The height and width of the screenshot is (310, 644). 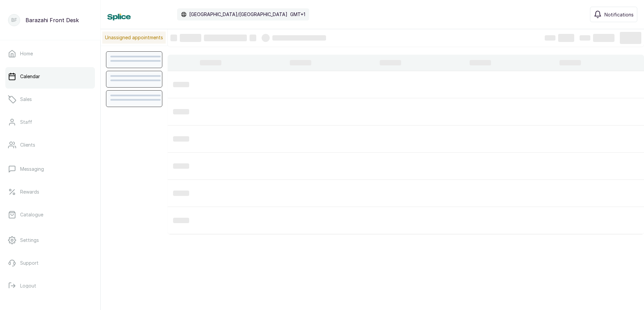 What do you see at coordinates (52, 20) in the screenshot?
I see `p: Barazahi Front Desk` at bounding box center [52, 20].